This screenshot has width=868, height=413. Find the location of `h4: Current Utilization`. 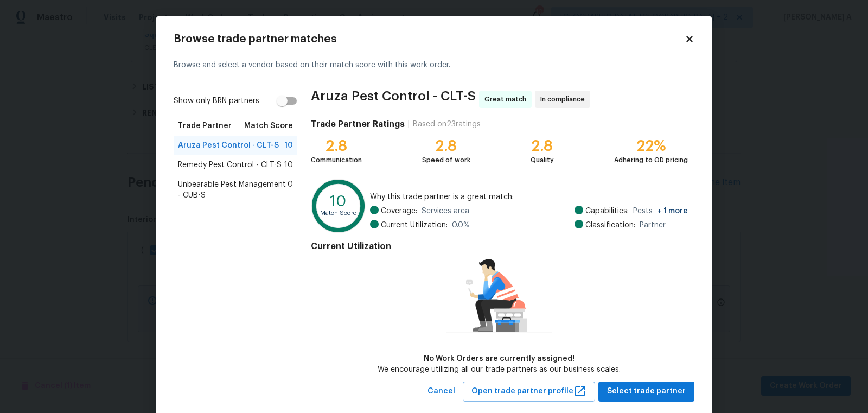

h4: Current Utilization is located at coordinates (499, 246).